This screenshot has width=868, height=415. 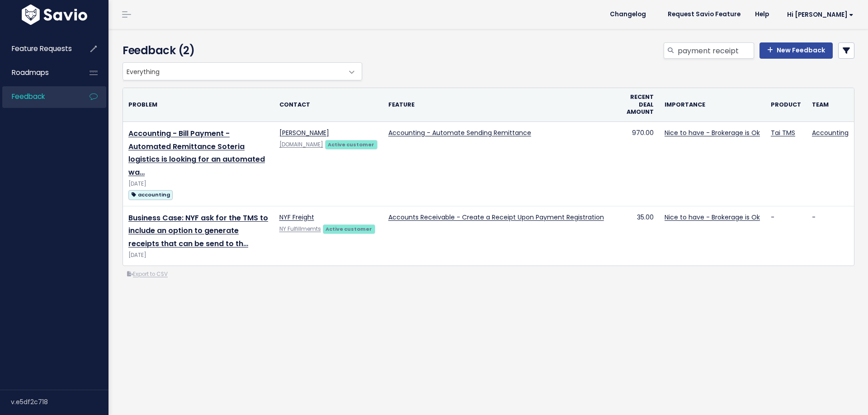 What do you see at coordinates (198, 231) in the screenshot?
I see `a: Business Case: NYF ask for the TMS to include an option to generate receipts that can be send to th…` at bounding box center [198, 231].